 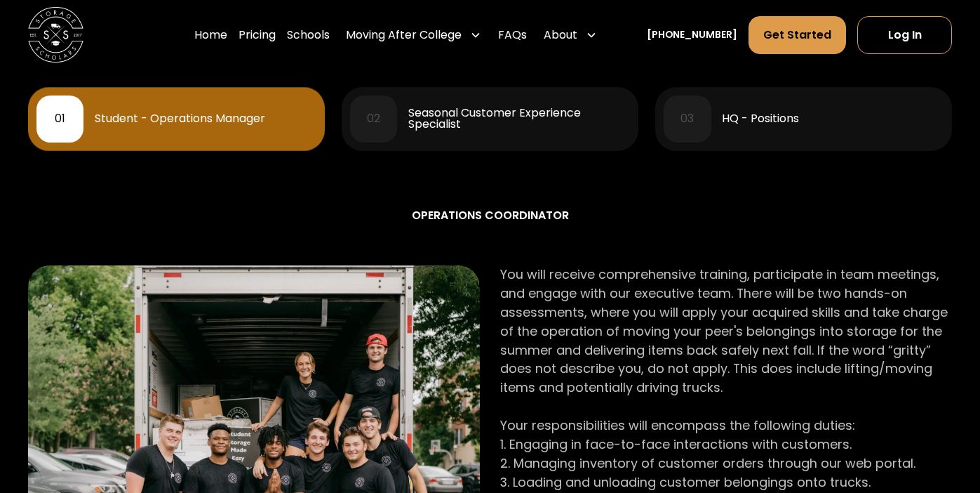 What do you see at coordinates (513, 35) in the screenshot?
I see `a: FAQs` at bounding box center [513, 35].